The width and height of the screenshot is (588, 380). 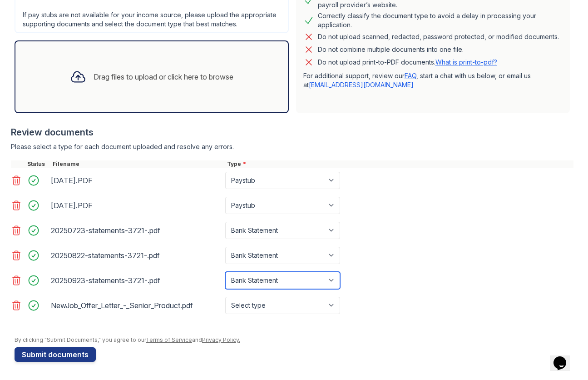 I want to click on div: Do not upload scanned, redacted, password protected, or modified documents., so click(x=438, y=37).